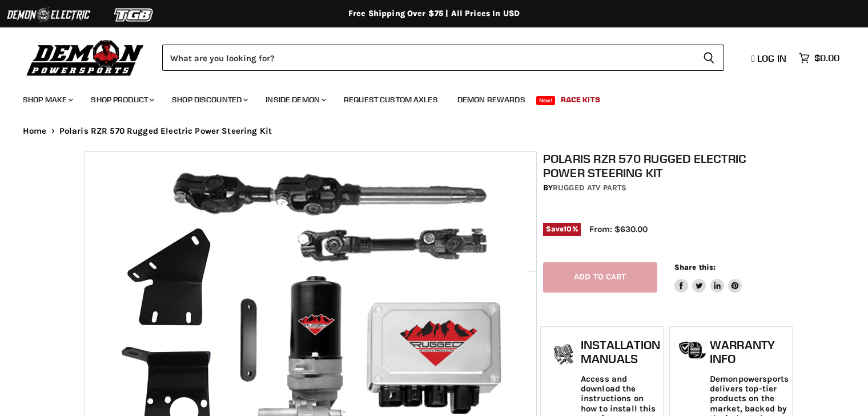 This screenshot has width=868, height=416. What do you see at coordinates (427, 57) in the screenshot?
I see `input: Search` at bounding box center [427, 57].